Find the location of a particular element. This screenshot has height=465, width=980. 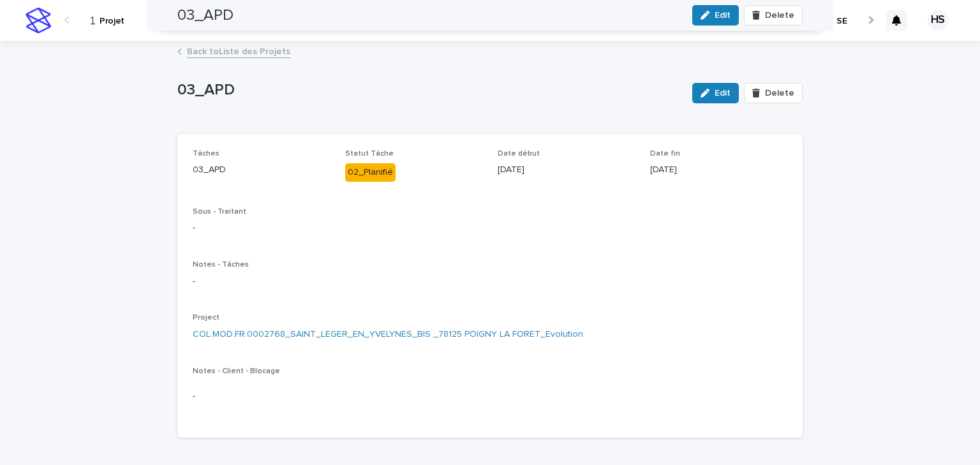

span: Notes - Tâches is located at coordinates (220, 265).